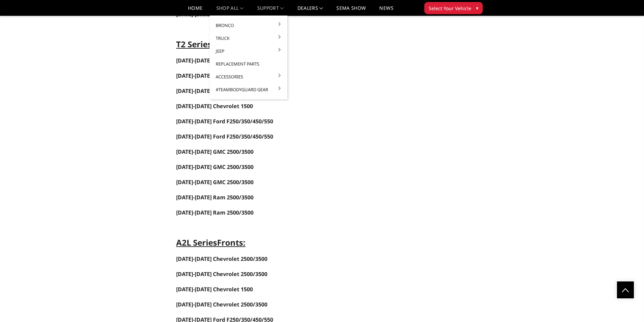  Describe the element at coordinates (386, 10) in the screenshot. I see `a: News` at that location.